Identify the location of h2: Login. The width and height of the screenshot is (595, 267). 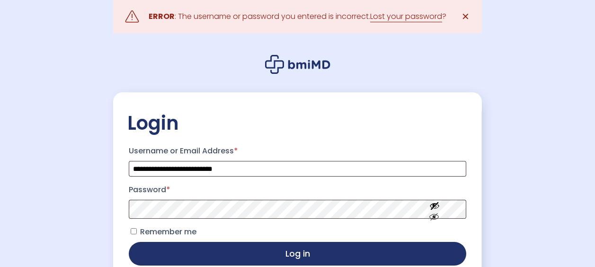
(297, 123).